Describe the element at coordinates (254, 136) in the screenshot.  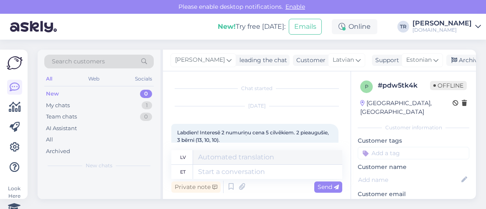
I see `span: Labdien! Interesē 2 numuriņu cena 5 cilvēkiem. 2 pieaugušie, 3 bērni (13, 10, 10).` at that location.